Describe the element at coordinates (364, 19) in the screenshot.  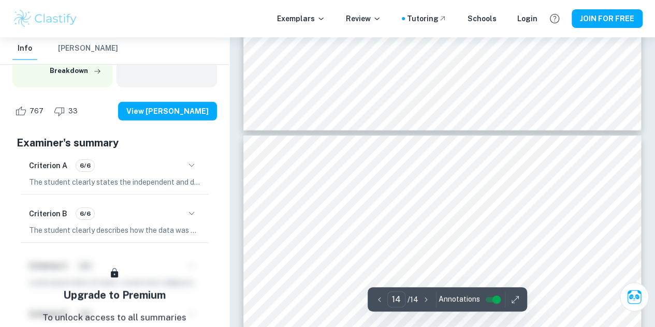
I see `p: Review` at that location.